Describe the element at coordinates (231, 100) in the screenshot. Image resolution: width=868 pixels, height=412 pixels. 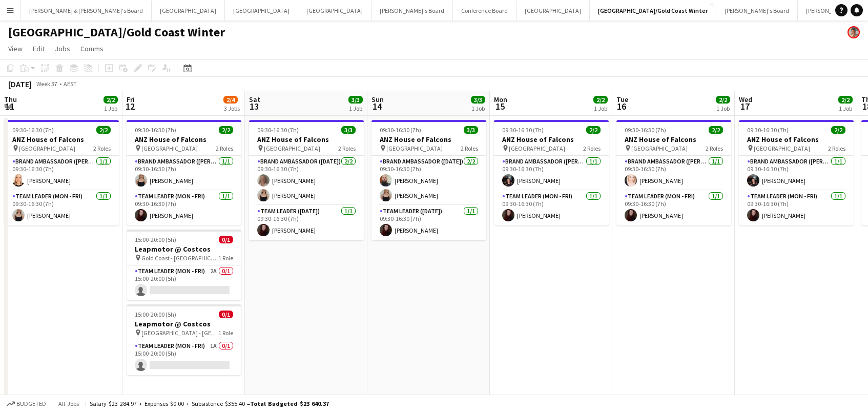
I see `span: 2/4` at that location.